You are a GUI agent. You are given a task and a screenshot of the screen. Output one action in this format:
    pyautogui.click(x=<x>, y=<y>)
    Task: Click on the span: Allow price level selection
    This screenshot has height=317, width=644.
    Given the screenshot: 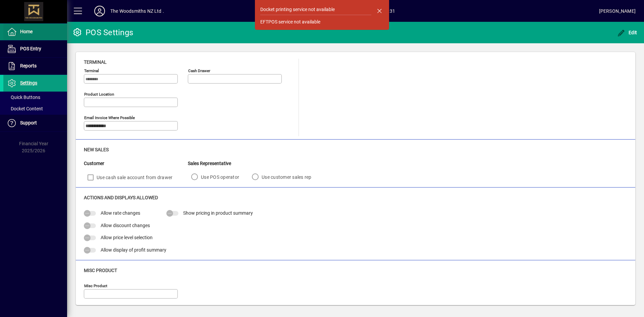 What is the action you would take?
    pyautogui.click(x=126, y=237)
    